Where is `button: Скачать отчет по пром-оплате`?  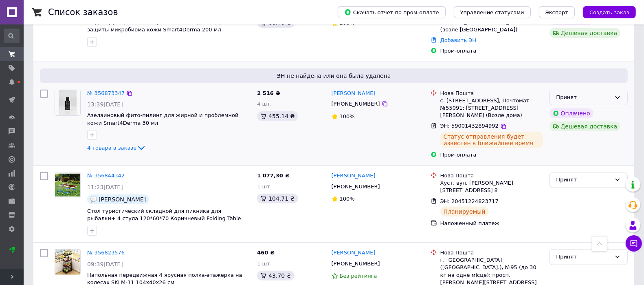
button: Скачать отчет по пром-оплате is located at coordinates (391, 12).